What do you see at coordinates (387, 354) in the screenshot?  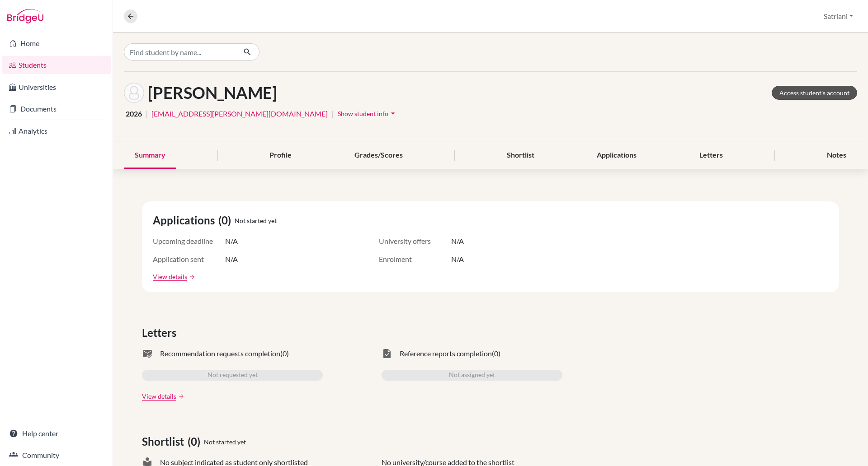 I see `span: task` at bounding box center [387, 354].